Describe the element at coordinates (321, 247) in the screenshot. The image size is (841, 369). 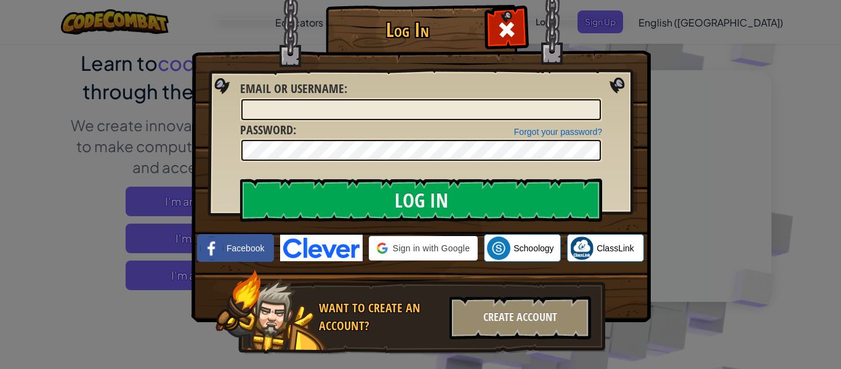
I see `img: clever-logo-blue.png` at that location.